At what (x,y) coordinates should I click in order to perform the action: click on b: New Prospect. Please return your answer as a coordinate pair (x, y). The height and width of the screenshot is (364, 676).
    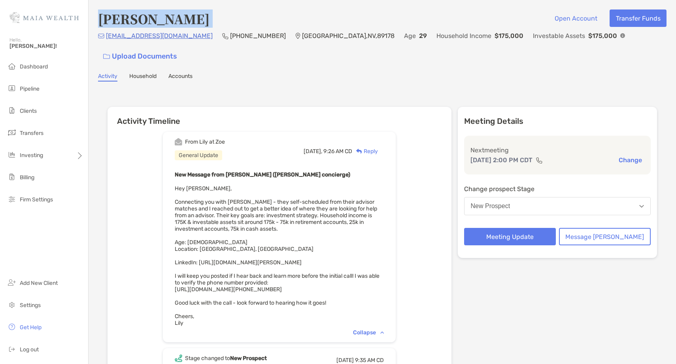
    Looking at the image, I should click on (248, 358).